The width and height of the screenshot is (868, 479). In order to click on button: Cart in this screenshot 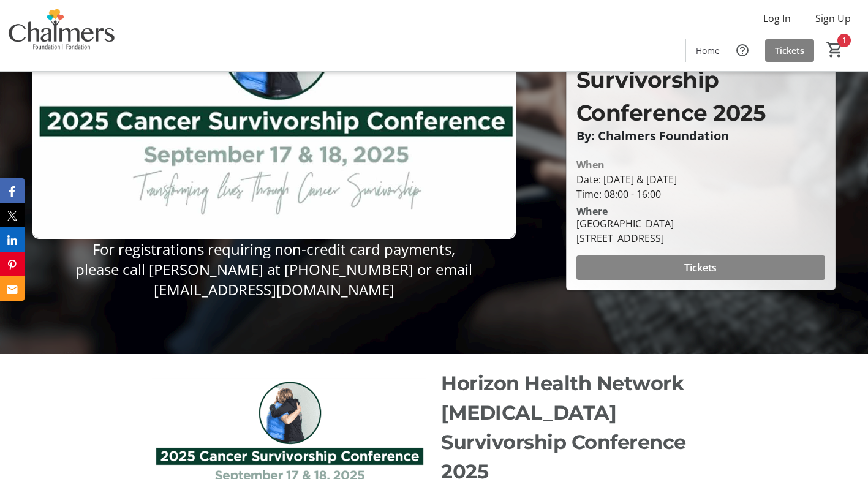, I will do `click(835, 50)`.